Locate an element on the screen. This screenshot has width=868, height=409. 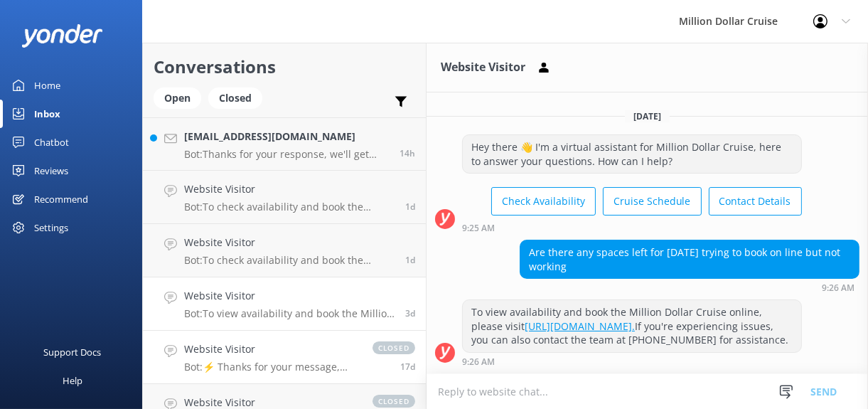
a: Website VisitorBot:To view availability and book the Million Dollar Cruise online, please visit [... is located at coordinates (284, 303).